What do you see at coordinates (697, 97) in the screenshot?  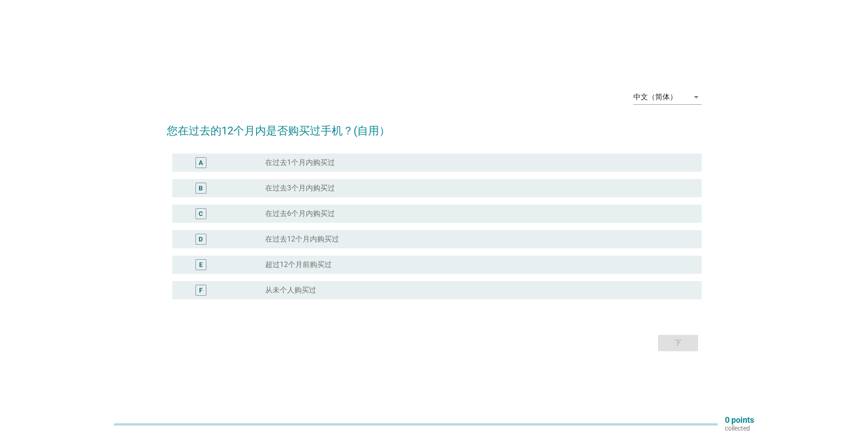 I see `i: arrow_drop_down` at bounding box center [697, 97].